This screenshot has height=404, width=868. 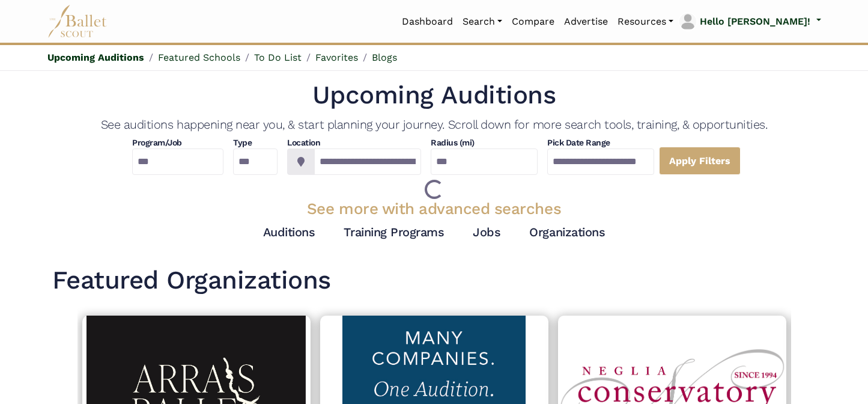 I want to click on a: To Do List, so click(x=278, y=57).